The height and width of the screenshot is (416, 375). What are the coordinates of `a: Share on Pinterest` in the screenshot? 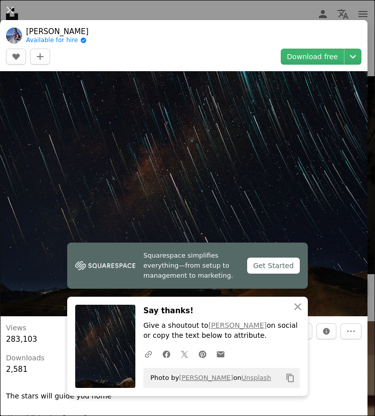 It's located at (202, 354).